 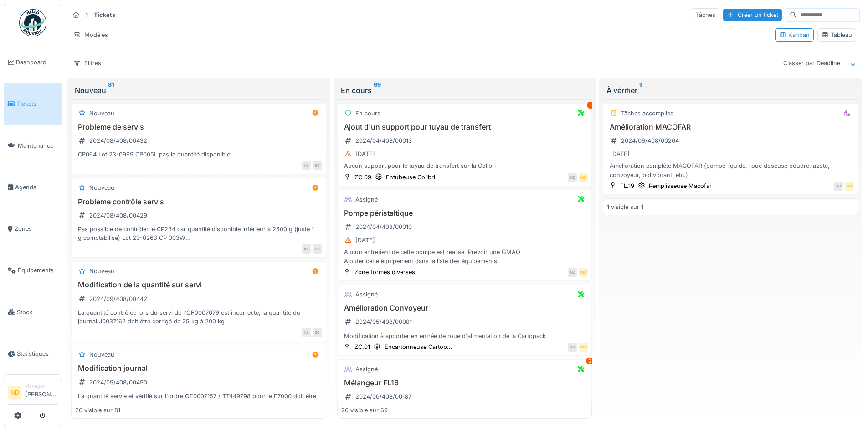 I want to click on div: 2024/09/408/00490, so click(x=118, y=382).